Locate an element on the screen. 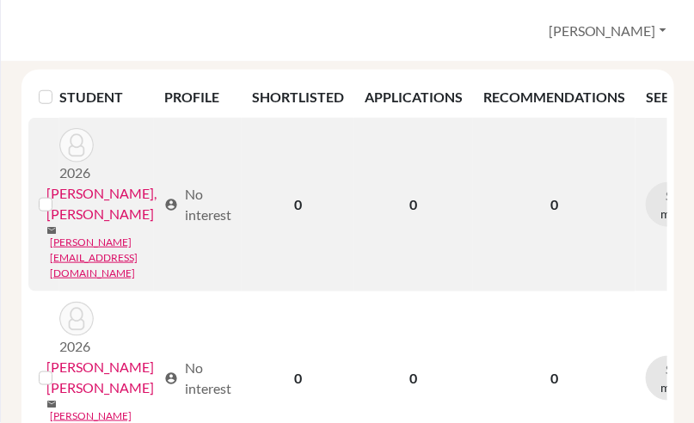  th: SHORTLISTED is located at coordinates (297, 97).